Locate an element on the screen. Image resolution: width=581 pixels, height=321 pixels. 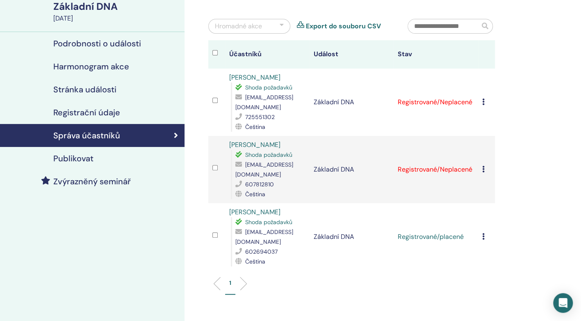
h4: Registrační údaje is located at coordinates (87, 112).